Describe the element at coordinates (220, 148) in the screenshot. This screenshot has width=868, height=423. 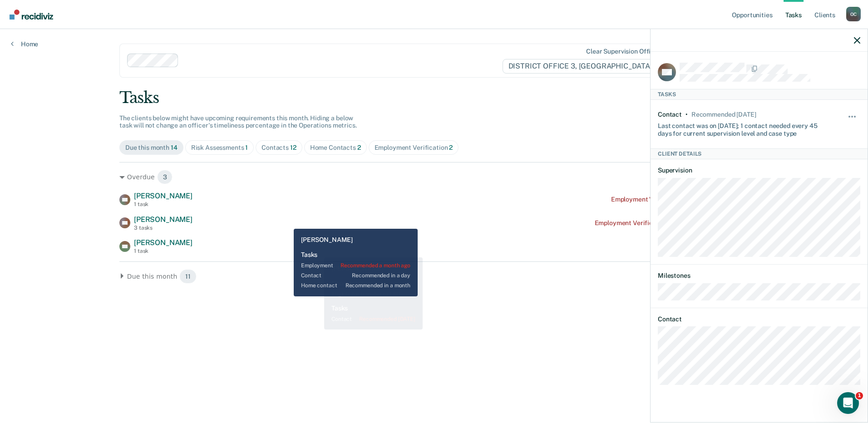
I see `div: Risk Assessments` at that location.